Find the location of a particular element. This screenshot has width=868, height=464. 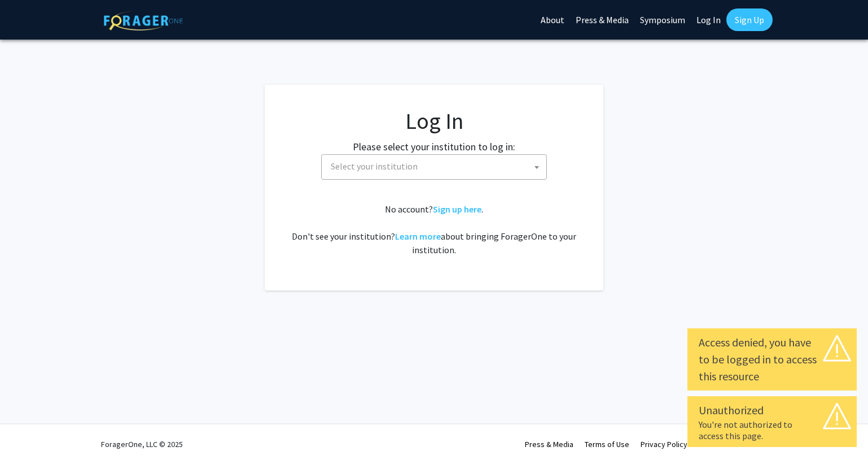

div: Access denied, you have to be logged in to access this resource is located at coordinates (772, 359).